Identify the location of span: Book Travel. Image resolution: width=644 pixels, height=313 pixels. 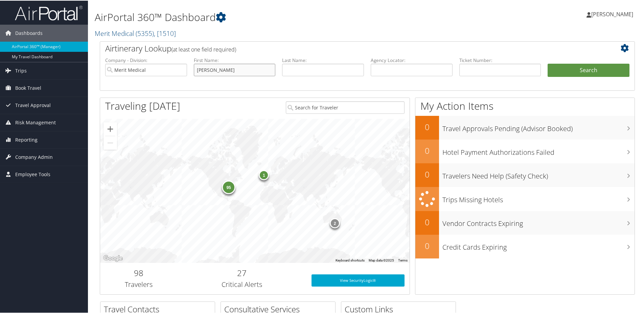
(28, 87).